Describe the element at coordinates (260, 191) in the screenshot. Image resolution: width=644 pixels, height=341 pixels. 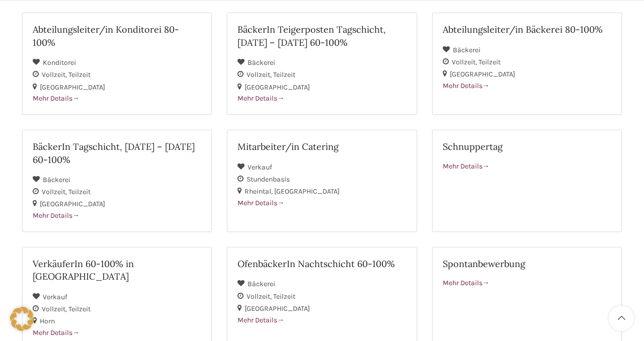
I see `span: Rheintal` at that location.